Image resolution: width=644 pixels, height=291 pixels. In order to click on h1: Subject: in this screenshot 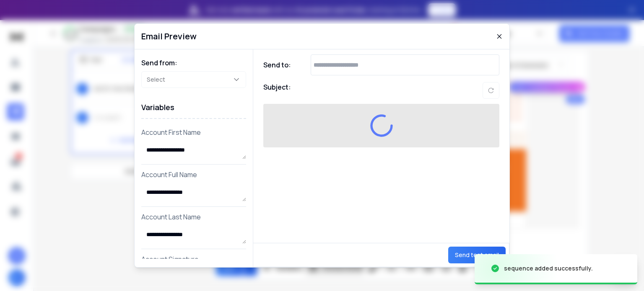, I will do `click(277, 90)`.